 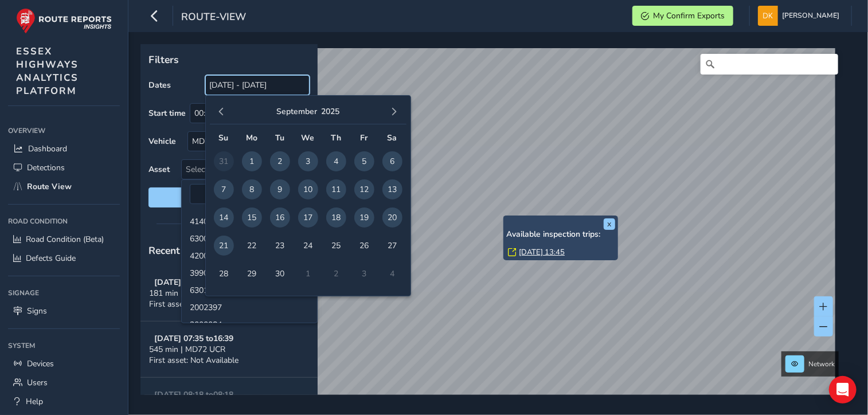 I want to click on li: 4200822, so click(x=249, y=255).